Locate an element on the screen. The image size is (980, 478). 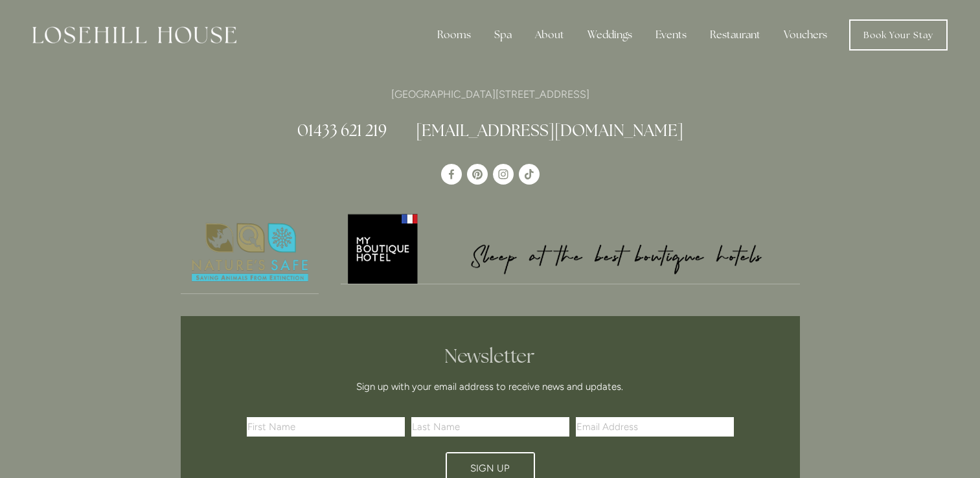
input: Email Address is located at coordinates (654, 427).